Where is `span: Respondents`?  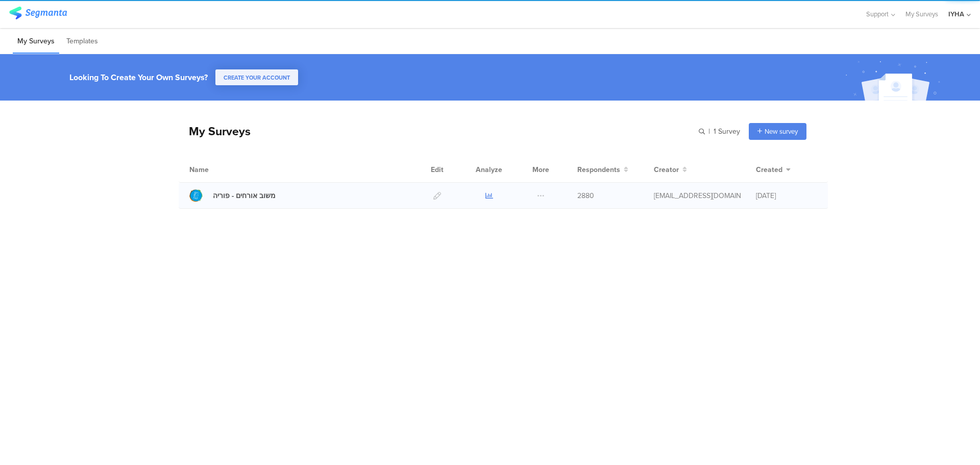 span: Respondents is located at coordinates (599, 169).